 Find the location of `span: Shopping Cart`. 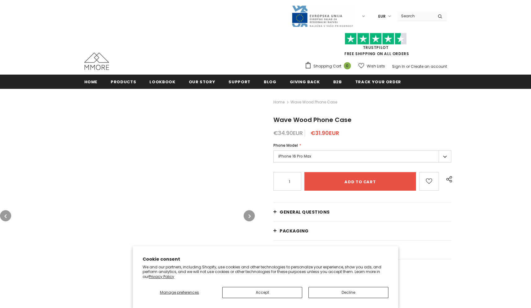

span: Shopping Cart is located at coordinates (327, 66).